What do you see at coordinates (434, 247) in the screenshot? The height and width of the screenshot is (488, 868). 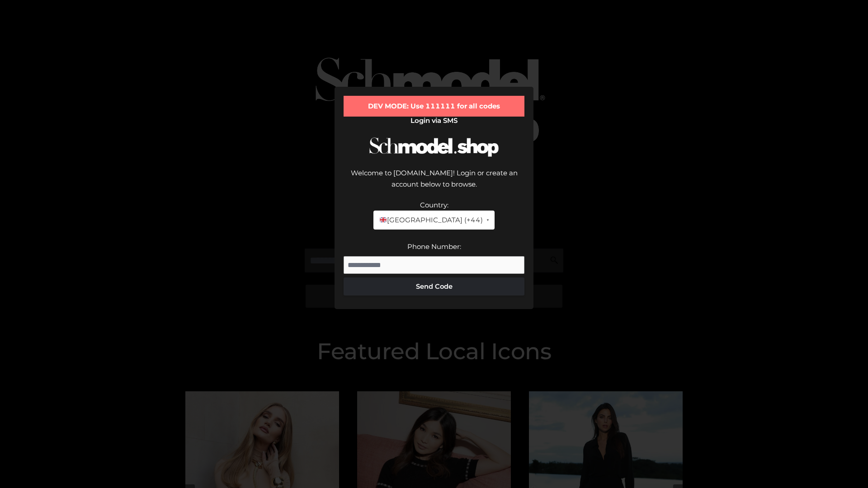 I see `label: Phone Number:` at bounding box center [434, 247].